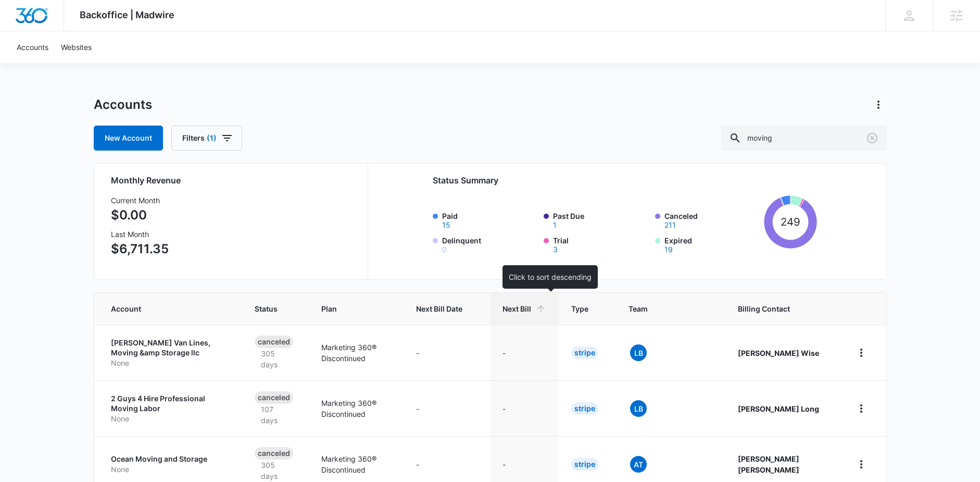  I want to click on a: Websites, so click(76, 47).